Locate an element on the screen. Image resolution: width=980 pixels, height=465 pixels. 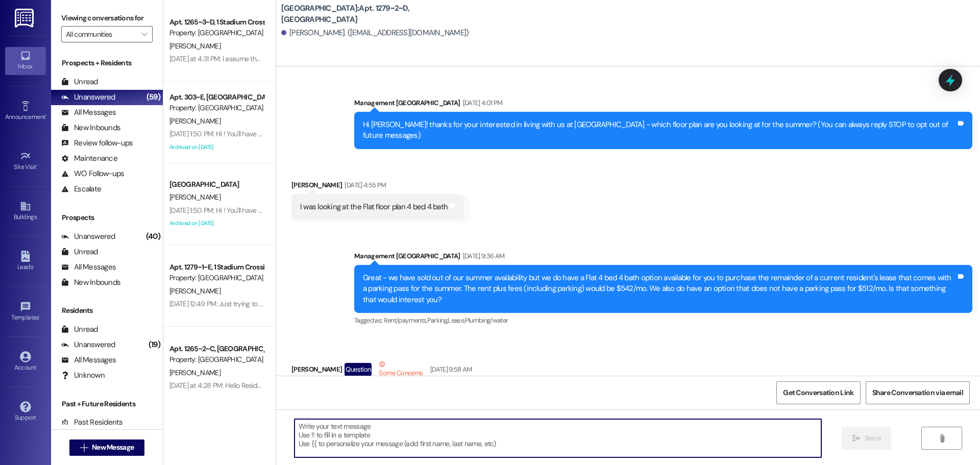
input: All communities is located at coordinates (101, 34).